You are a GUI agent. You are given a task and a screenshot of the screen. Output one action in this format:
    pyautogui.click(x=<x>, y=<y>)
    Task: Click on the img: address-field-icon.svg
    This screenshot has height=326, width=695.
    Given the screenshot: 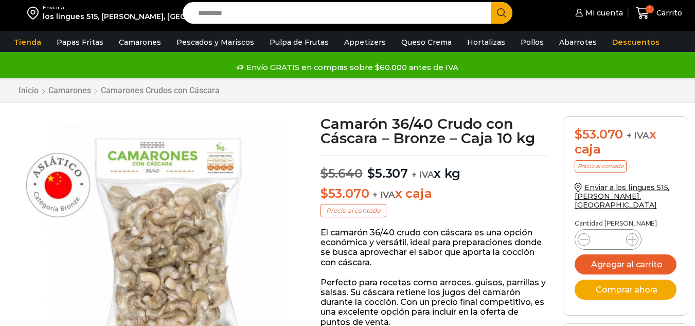 What is the action you would take?
    pyautogui.click(x=35, y=13)
    